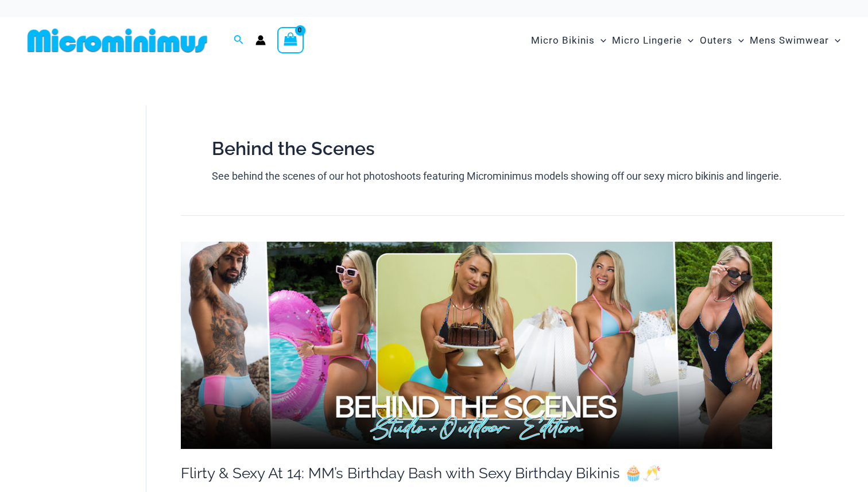 The width and height of the screenshot is (868, 492). What do you see at coordinates (686, 40) in the screenshot?
I see `nav: Site Navigation` at bounding box center [686, 40].